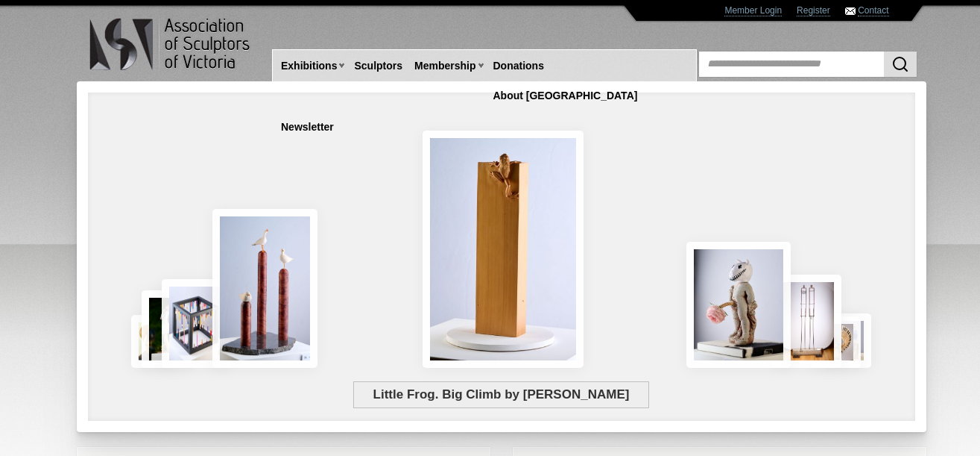 This screenshot has width=980, height=456. What do you see at coordinates (873, 10) in the screenshot?
I see `a: Contact` at bounding box center [873, 10].